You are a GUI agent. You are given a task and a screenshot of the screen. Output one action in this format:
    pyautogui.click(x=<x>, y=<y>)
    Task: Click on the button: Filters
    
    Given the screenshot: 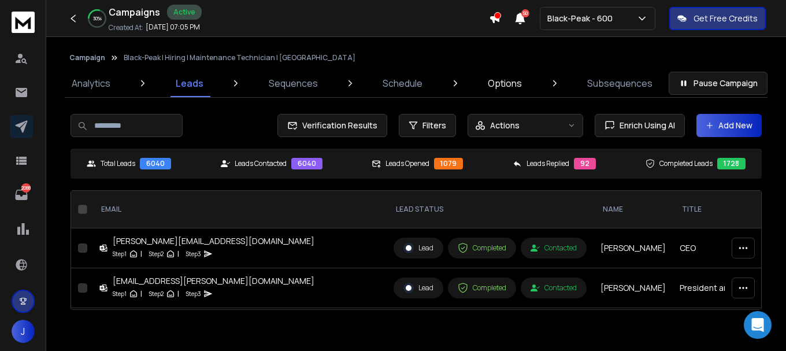 What is the action you would take?
    pyautogui.click(x=427, y=125)
    